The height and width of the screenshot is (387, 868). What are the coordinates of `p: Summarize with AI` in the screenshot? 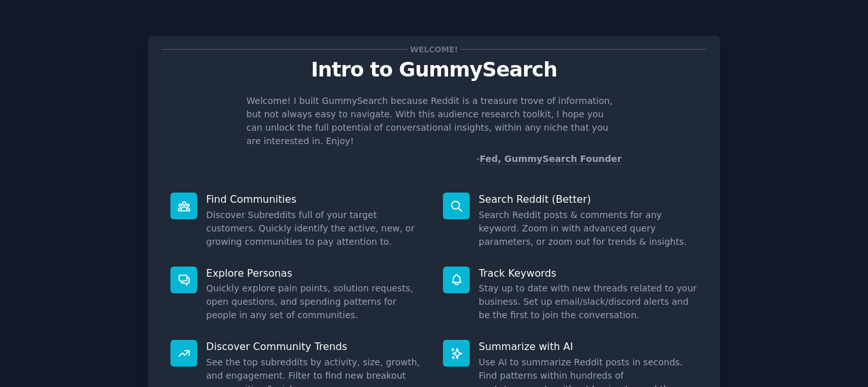 It's located at (588, 347).